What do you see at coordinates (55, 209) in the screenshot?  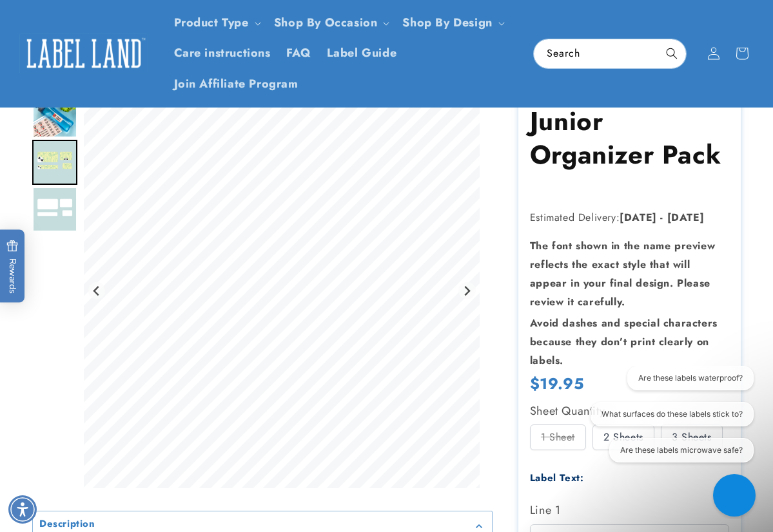 I see `div: Go to slide 3` at bounding box center [55, 209].